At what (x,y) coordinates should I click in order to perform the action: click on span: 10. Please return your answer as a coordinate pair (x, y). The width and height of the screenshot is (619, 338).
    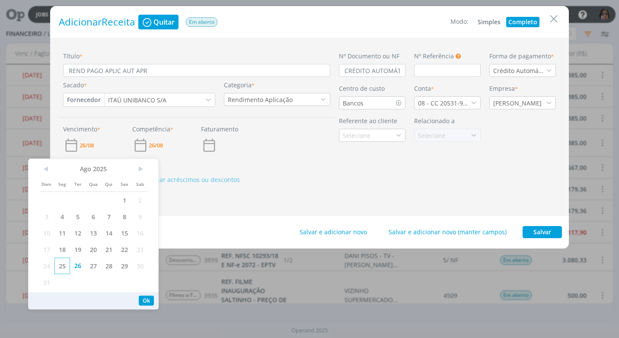
    Looking at the image, I should click on (47, 233).